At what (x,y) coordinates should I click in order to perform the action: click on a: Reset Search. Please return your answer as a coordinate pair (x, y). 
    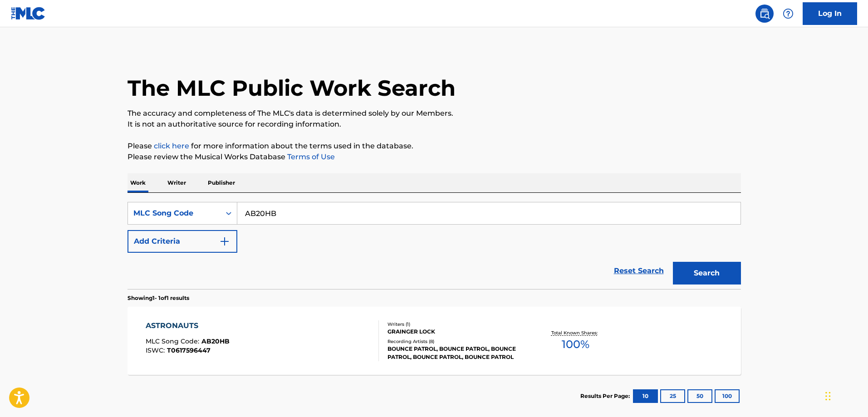
    Looking at the image, I should click on (639, 271).